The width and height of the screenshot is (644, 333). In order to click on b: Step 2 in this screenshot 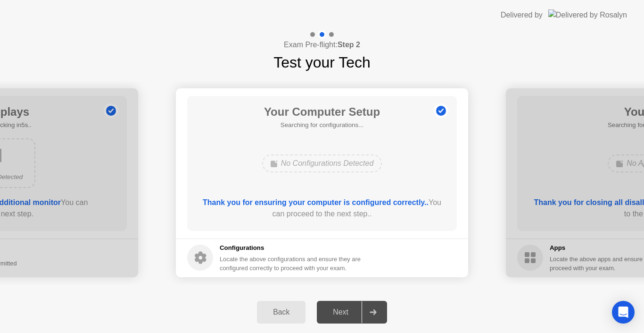, I will do `click(349, 45)`.